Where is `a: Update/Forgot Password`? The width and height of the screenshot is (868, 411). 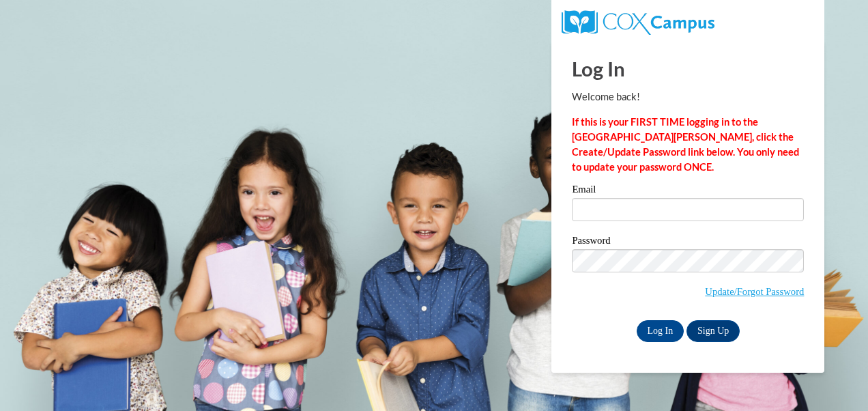
a: Update/Forgot Password is located at coordinates (754, 292).